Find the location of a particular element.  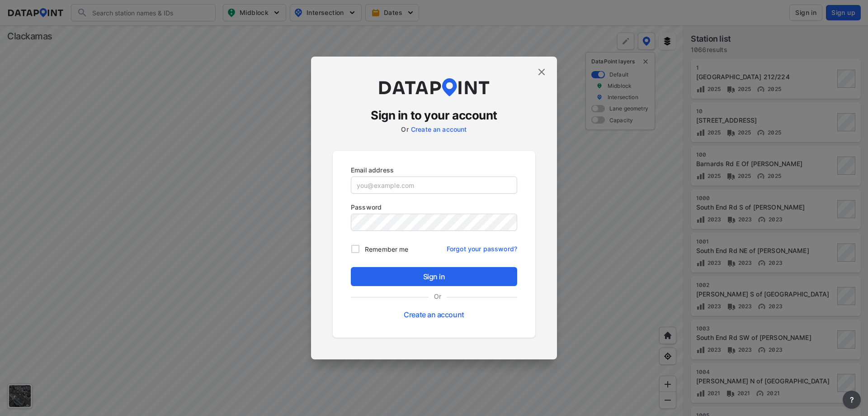

p: Email address is located at coordinates (434, 170).